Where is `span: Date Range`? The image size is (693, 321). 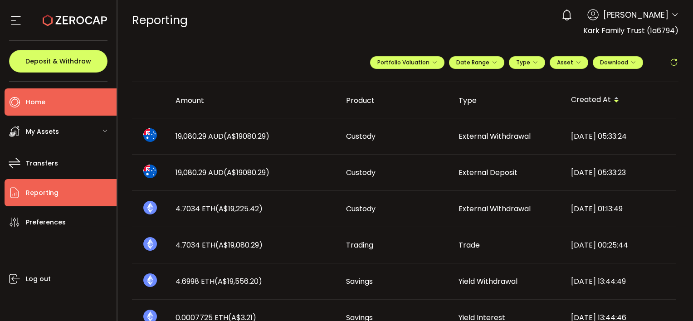
span: Date Range is located at coordinates (477, 62).